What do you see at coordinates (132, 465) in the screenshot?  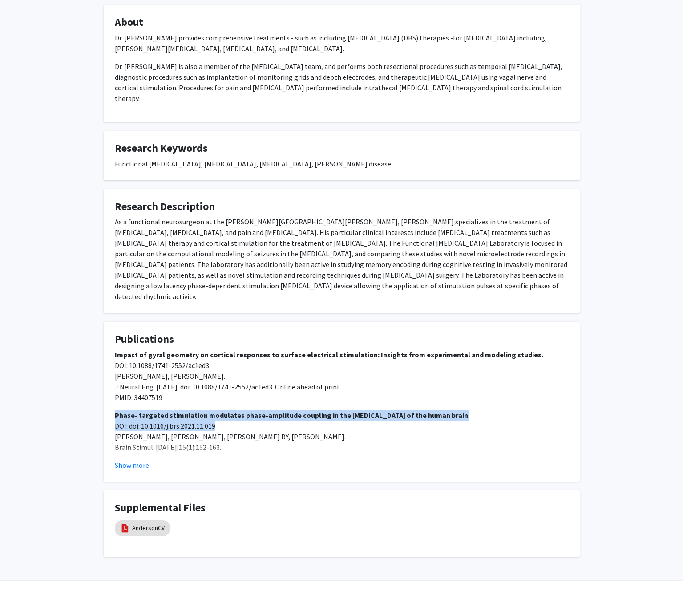 I see `button: Show more` at bounding box center [132, 465].